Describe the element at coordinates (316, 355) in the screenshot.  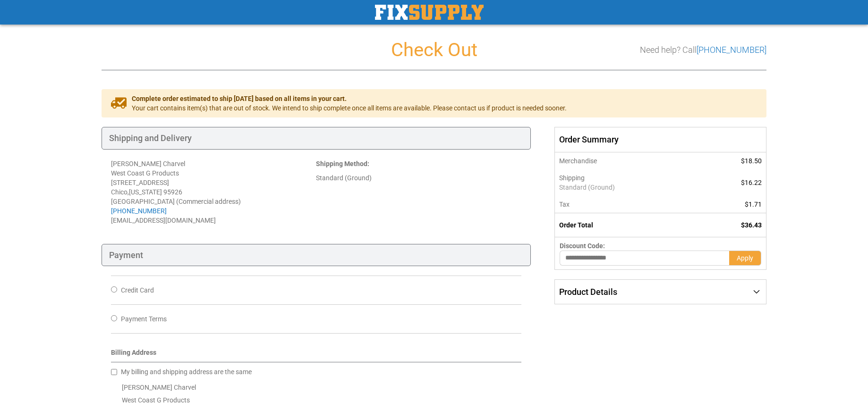
I see `div: Billing Address` at that location.